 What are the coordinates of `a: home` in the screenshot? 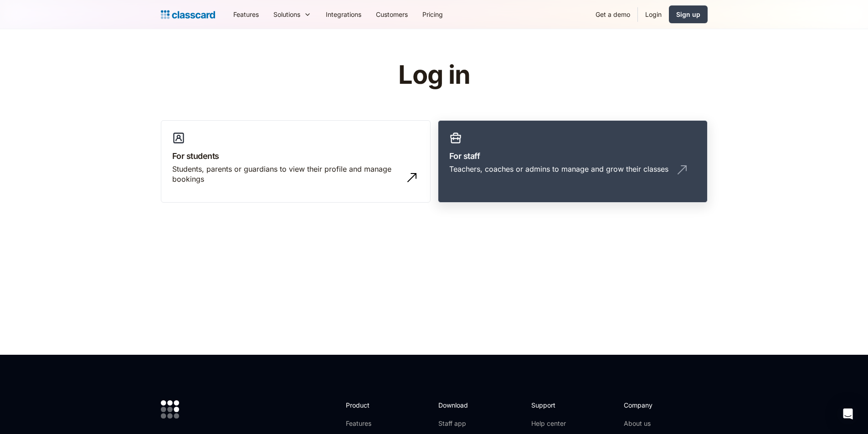 It's located at (188, 15).